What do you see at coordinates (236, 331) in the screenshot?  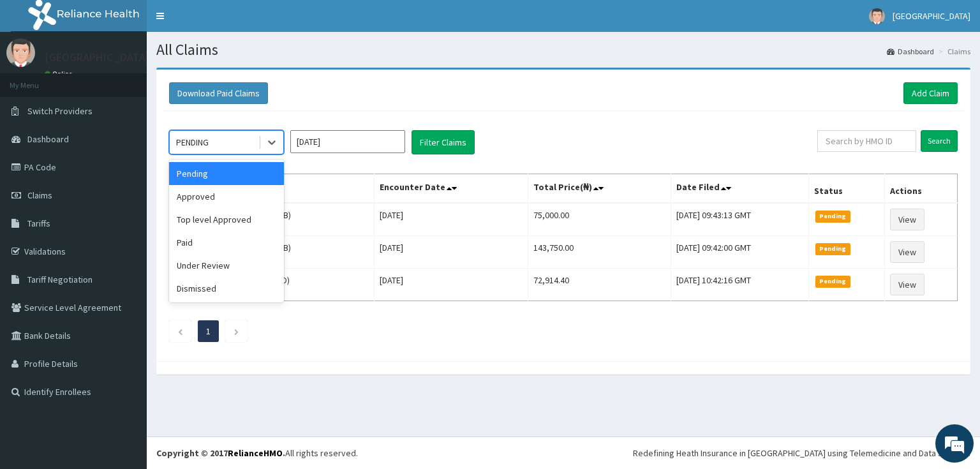 I see `a: Next page` at bounding box center [236, 331].